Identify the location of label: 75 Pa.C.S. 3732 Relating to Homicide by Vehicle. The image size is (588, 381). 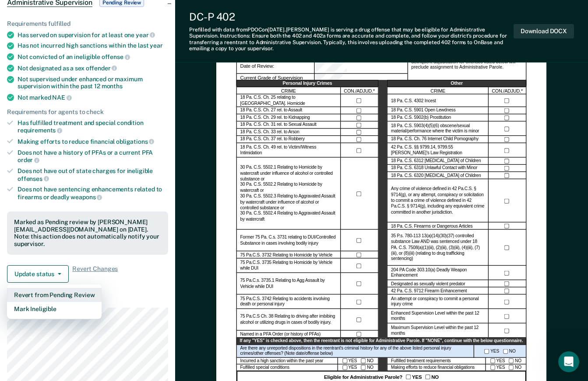
(286, 255).